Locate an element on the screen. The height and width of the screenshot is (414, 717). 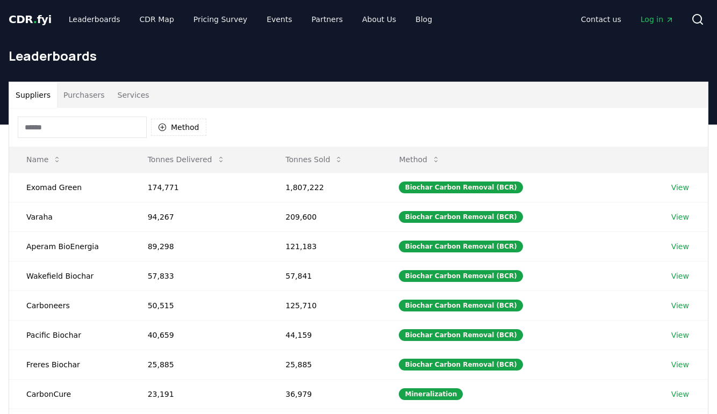
td: 57,841 is located at coordinates (325, 276).